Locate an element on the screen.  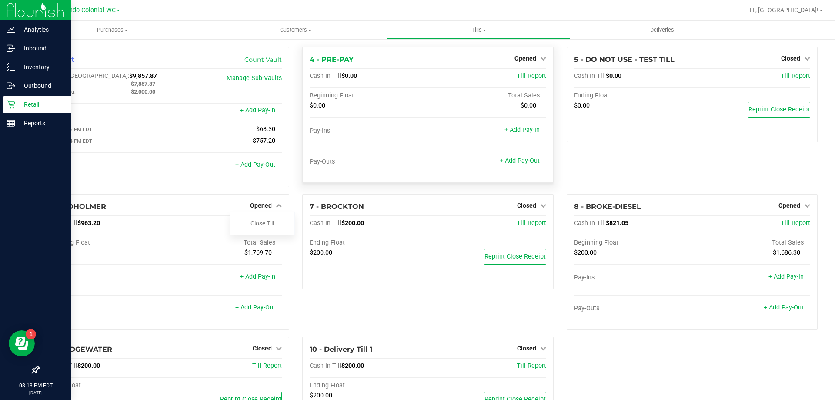
a: Manage Sub-Vaults is located at coordinates (254, 78).